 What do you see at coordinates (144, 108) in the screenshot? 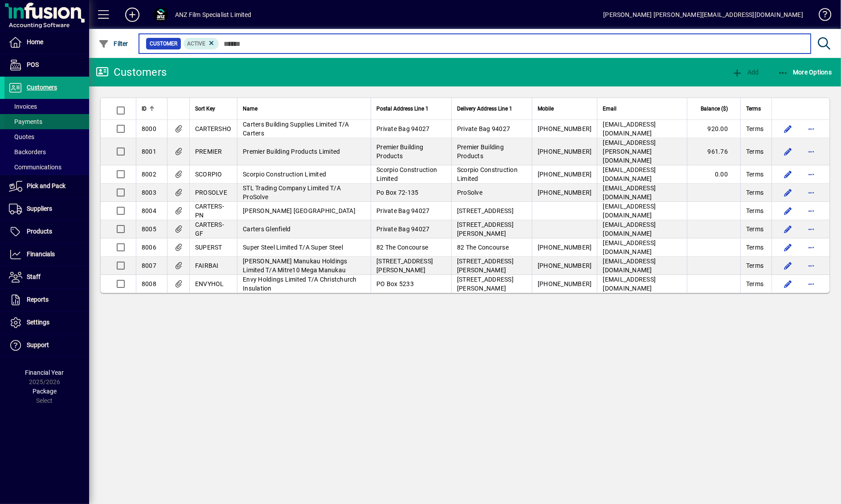
I see `span: ID` at bounding box center [144, 108].